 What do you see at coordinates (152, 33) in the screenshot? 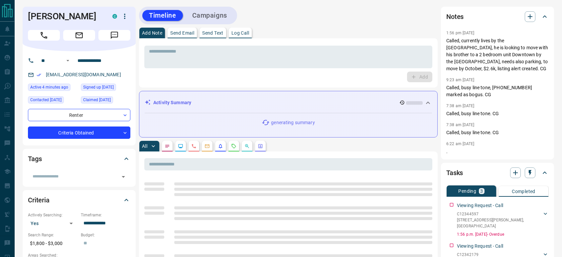
I see `p: Add Note` at bounding box center [152, 33].